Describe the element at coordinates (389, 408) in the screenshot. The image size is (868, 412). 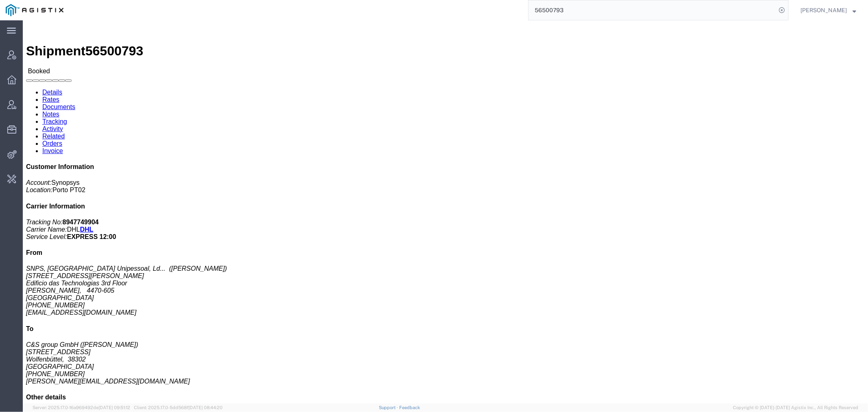
I see `a: Support` at that location.